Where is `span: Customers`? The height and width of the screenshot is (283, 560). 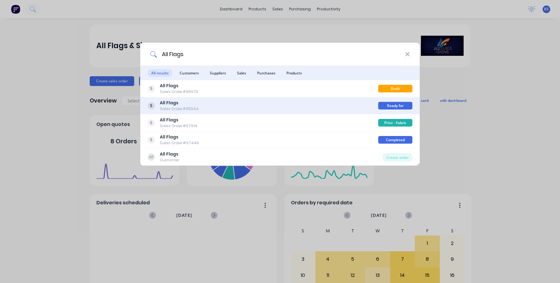 span: Customers is located at coordinates (189, 73).